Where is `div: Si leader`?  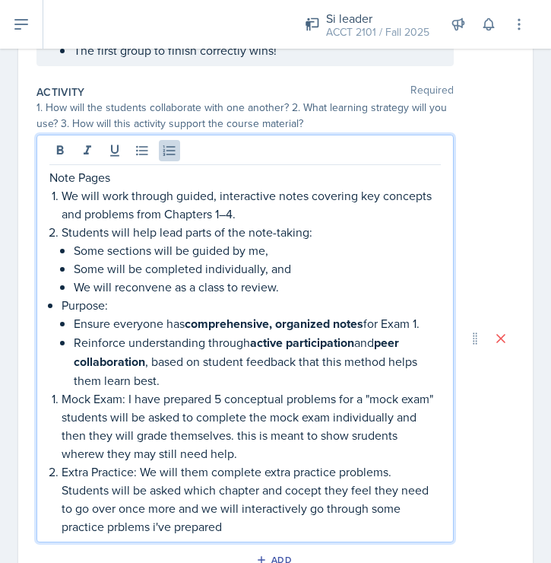
div: Si leader is located at coordinates (378, 18).